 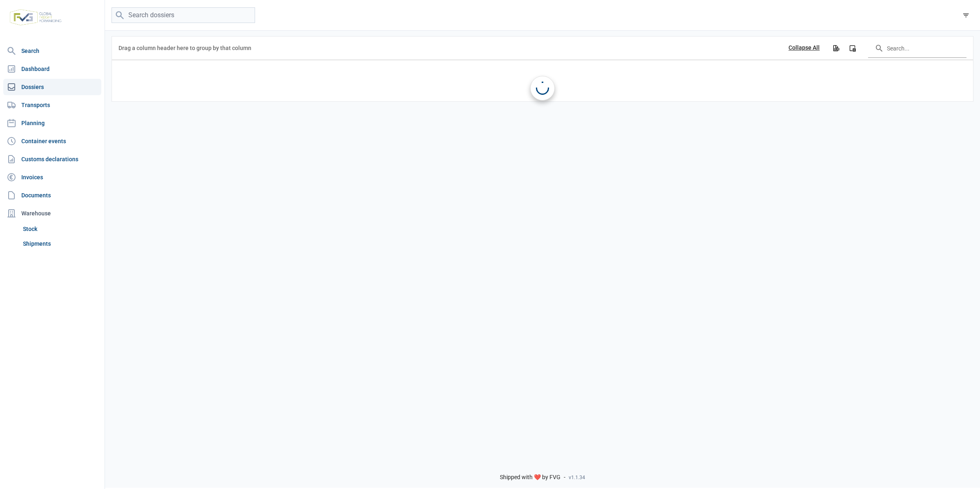 What do you see at coordinates (917, 48) in the screenshot?
I see `input: Search in the data grid` at bounding box center [917, 48].